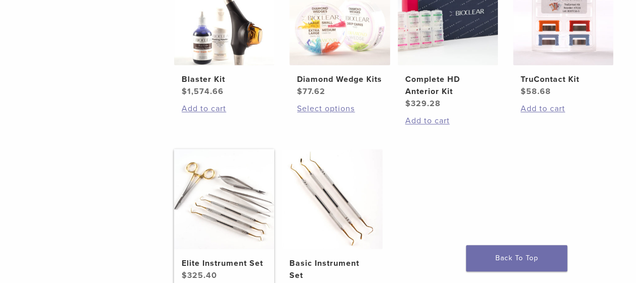 The image size is (636, 283). Describe the element at coordinates (332, 199) in the screenshot. I see `img: Basic Instrument Set` at that location.